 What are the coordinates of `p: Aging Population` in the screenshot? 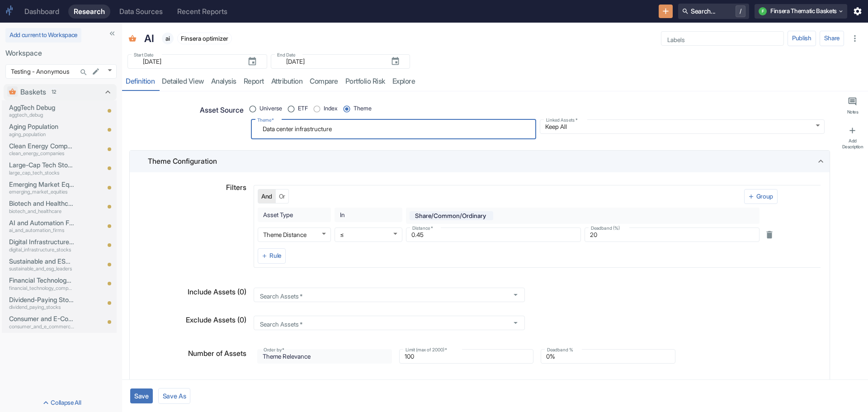 It's located at (41, 127).